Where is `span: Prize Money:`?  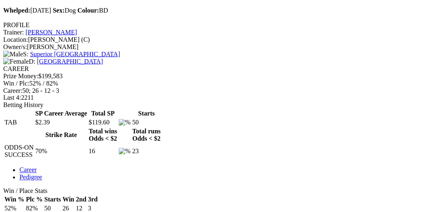
span: Prize Money: is located at coordinates (21, 76).